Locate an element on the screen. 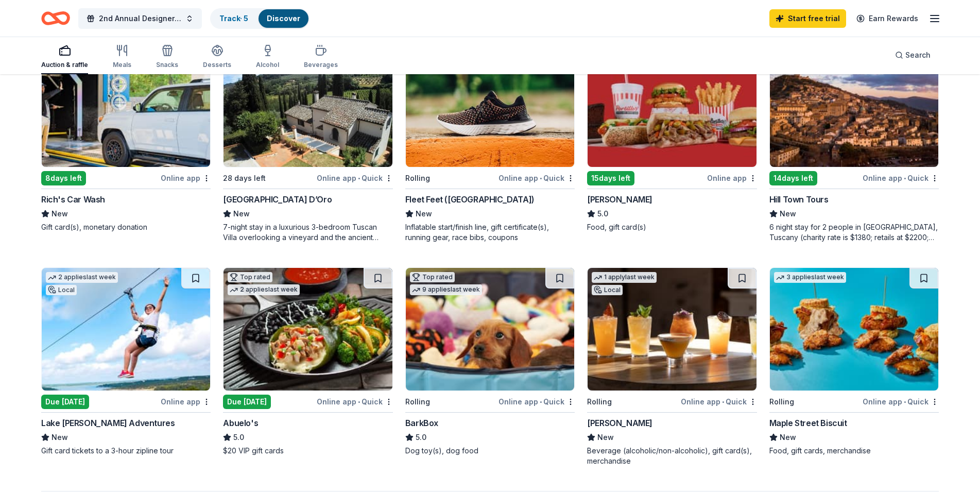 Image resolution: width=980 pixels, height=492 pixels. div: Inflatable start/finish line, gift certificate(s), running gear, race bibs, coupons is located at coordinates (490, 232).